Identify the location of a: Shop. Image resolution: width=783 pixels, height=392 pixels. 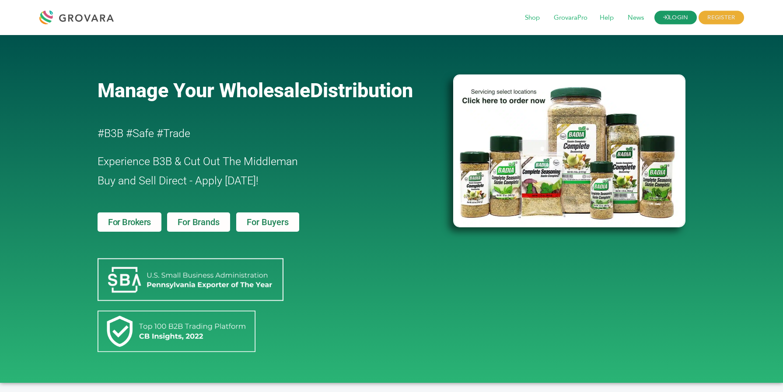
(533, 18).